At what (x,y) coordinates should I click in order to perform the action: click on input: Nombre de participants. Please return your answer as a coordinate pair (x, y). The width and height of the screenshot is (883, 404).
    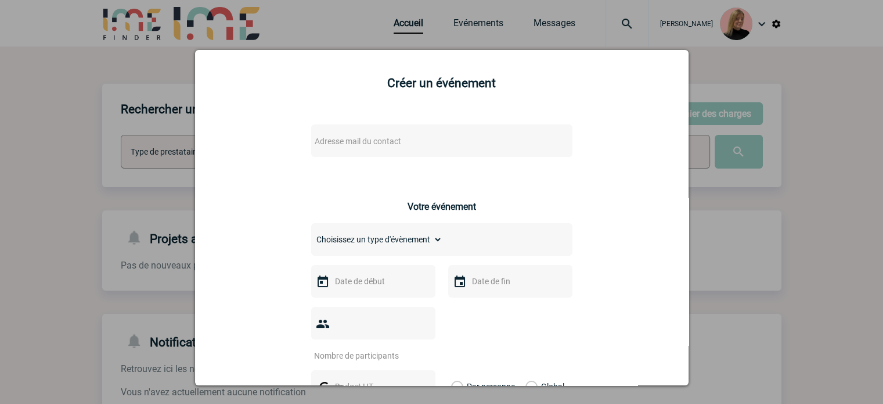
    Looking at the image, I should click on (366, 355).